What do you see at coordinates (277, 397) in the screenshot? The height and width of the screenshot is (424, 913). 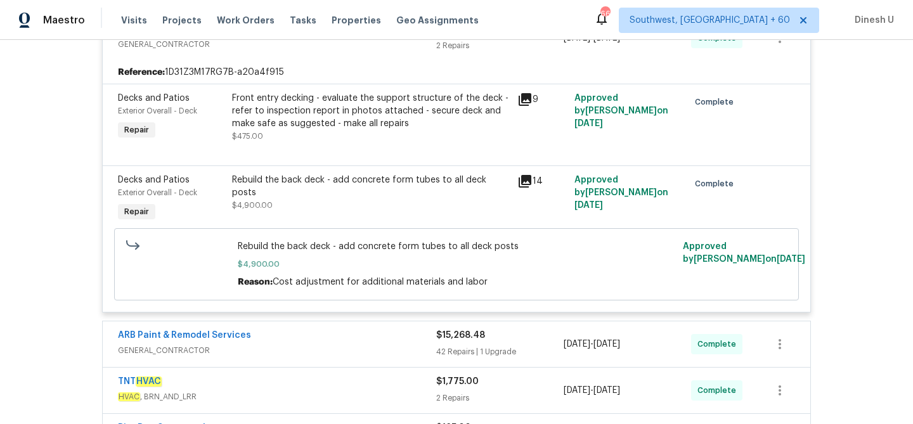 I see `span: , BRN_AND_LRR` at bounding box center [277, 397].